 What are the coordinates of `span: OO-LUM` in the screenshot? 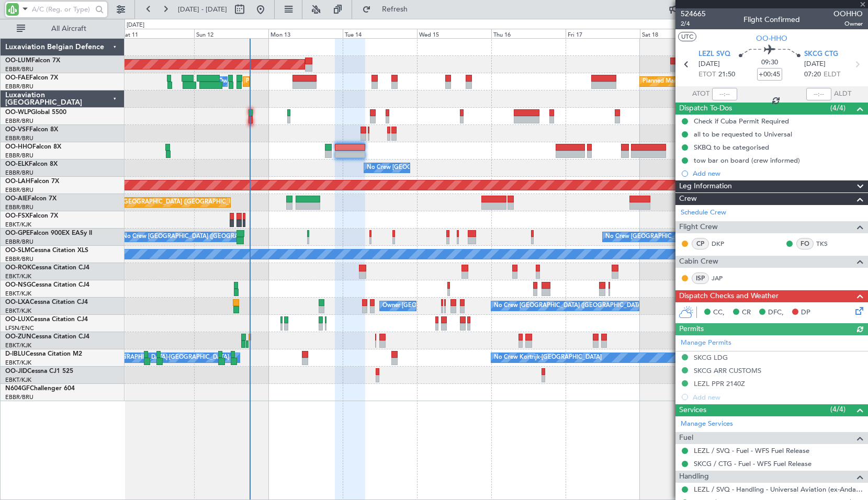 It's located at (18, 60).